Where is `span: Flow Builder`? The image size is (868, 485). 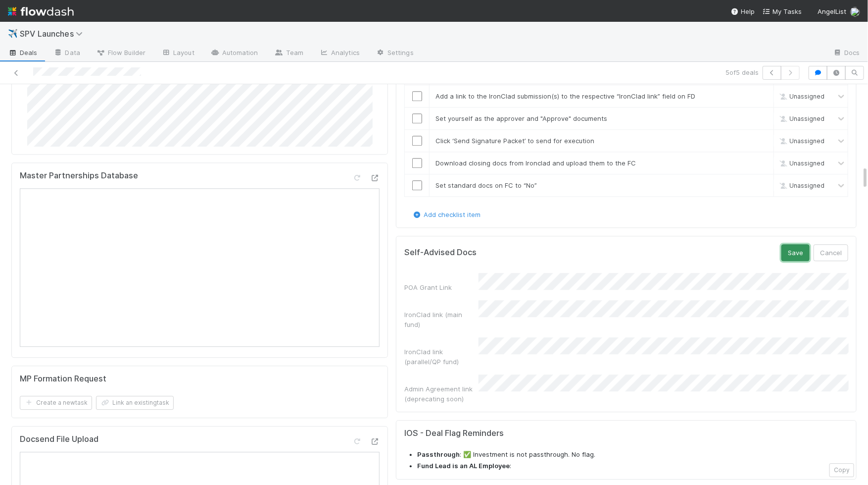 span: Flow Builder is located at coordinates (121, 52).